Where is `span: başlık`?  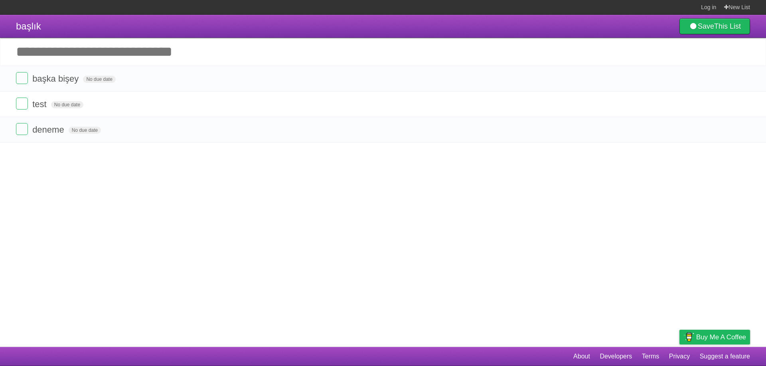
span: başlık is located at coordinates (28, 26).